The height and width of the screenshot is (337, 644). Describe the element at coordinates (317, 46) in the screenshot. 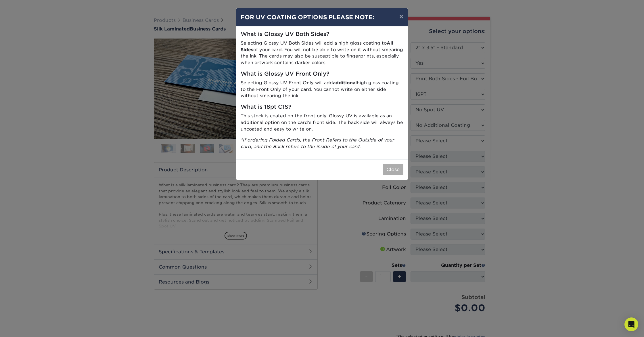

I see `strong: All Sides` at that location.